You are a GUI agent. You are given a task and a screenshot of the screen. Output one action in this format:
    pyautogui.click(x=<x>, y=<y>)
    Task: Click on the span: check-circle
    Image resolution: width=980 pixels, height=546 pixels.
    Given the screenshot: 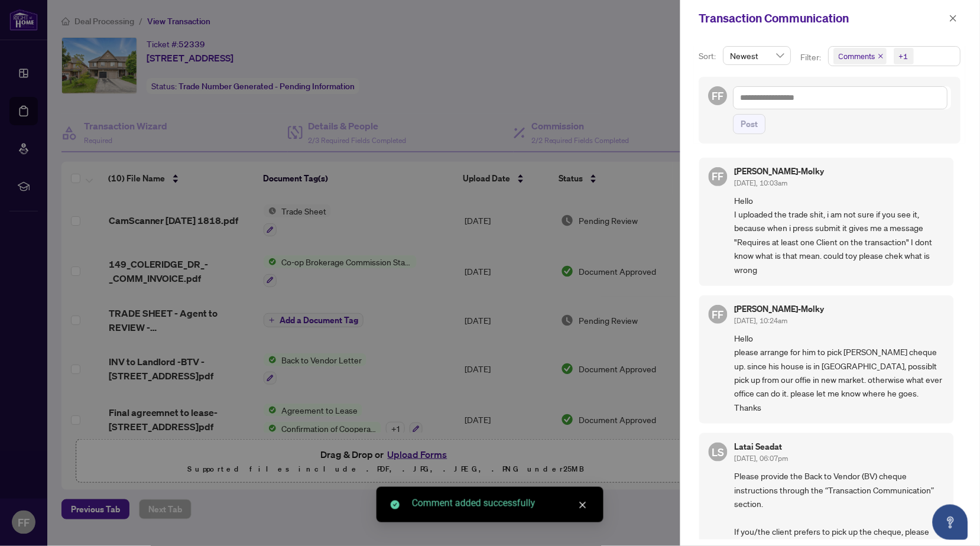 What is the action you would take?
    pyautogui.click(x=395, y=505)
    